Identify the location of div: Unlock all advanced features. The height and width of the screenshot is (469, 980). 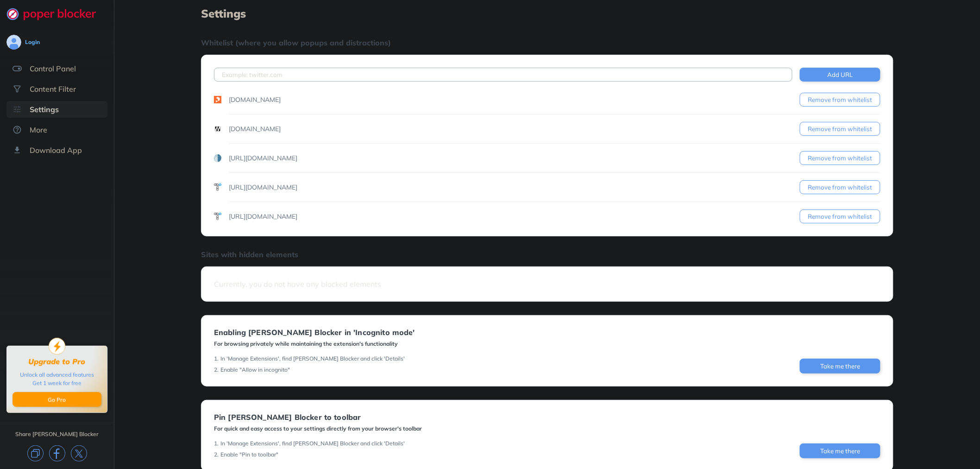
(57, 374).